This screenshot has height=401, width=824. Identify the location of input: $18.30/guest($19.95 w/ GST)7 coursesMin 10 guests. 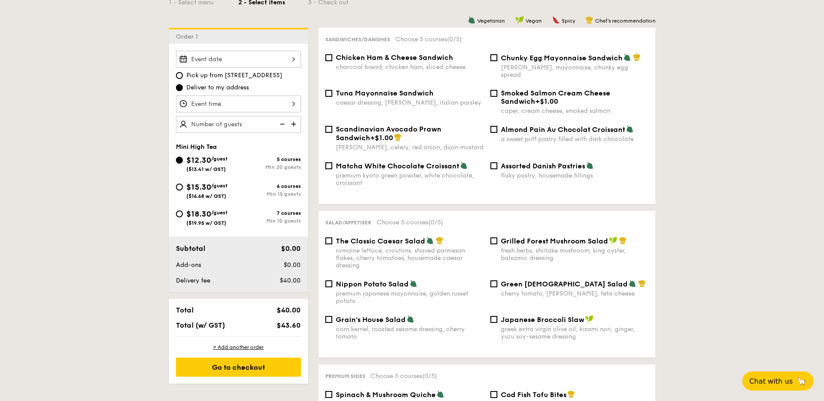
(179, 214).